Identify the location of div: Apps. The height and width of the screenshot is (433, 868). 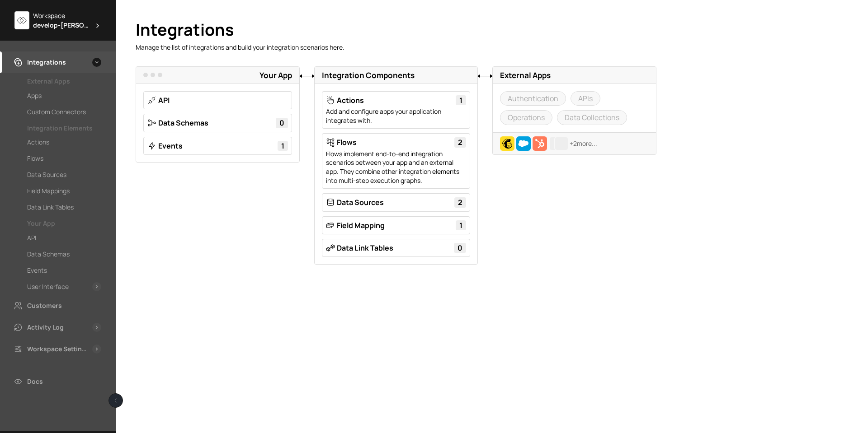
(35, 95).